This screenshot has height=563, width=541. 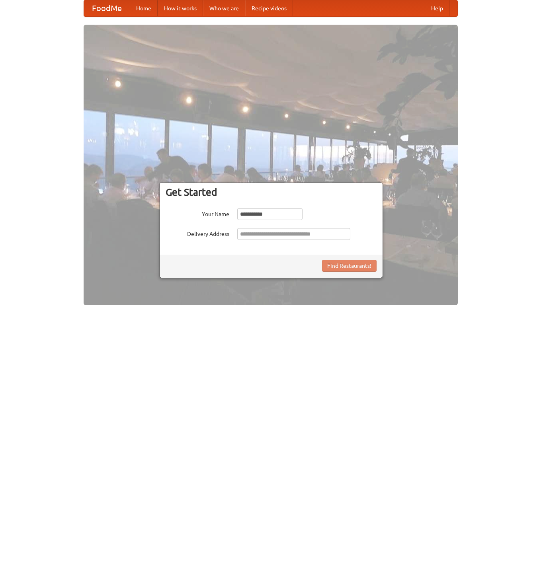 I want to click on a: Recipe videos, so click(x=269, y=8).